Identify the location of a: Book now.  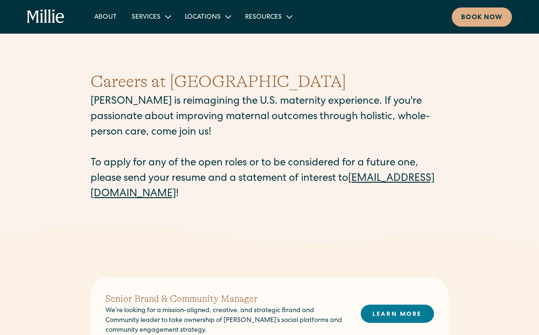
(482, 17).